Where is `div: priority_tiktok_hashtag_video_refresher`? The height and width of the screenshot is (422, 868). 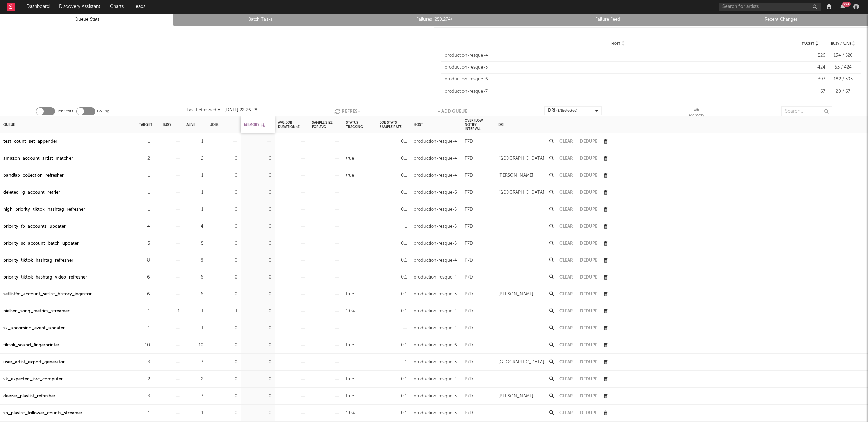
div: priority_tiktok_hashtag_video_refresher is located at coordinates (45, 277).